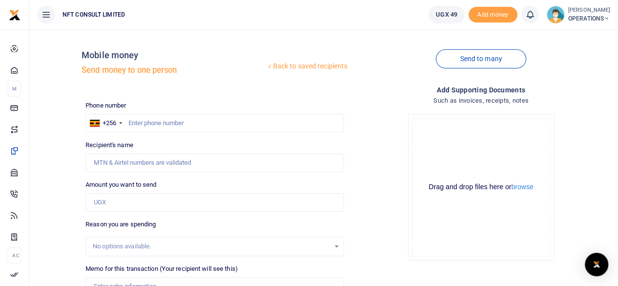  I want to click on input: Enter phone number, so click(214, 123).